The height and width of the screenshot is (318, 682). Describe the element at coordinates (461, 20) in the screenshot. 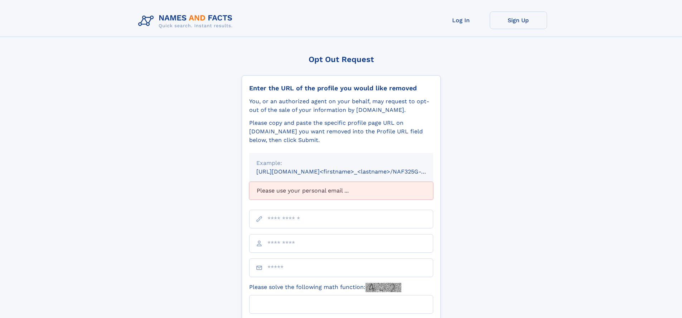

I see `a: Log In` at that location.